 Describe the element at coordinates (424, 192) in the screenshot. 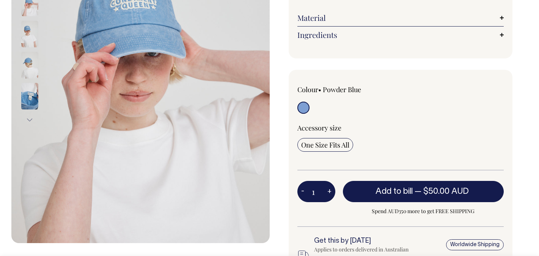

I see `button: Add to bill —$50.00 AUD` at that location.